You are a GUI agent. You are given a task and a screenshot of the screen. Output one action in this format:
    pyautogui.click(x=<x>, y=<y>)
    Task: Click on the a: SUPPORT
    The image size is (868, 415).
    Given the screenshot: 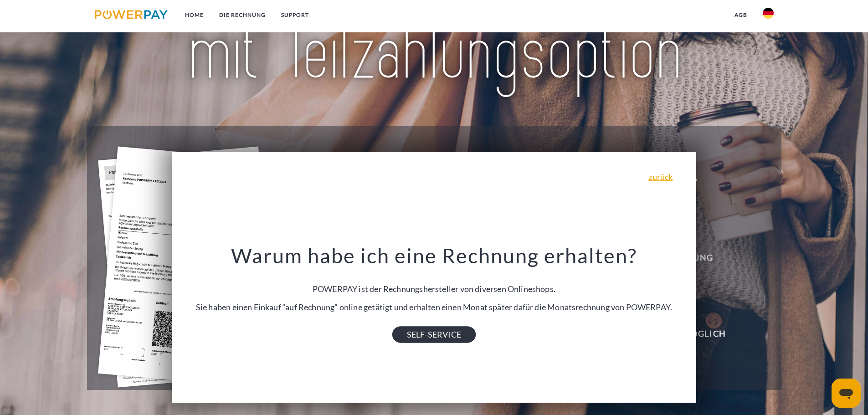 What is the action you would take?
    pyautogui.click(x=295, y=15)
    